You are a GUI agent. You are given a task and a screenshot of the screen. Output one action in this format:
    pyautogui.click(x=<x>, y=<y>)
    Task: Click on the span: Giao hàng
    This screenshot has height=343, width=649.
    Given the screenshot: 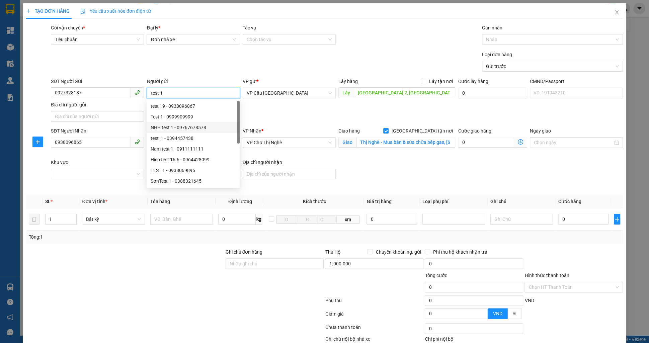 What is the action you would take?
    pyautogui.click(x=349, y=131)
    